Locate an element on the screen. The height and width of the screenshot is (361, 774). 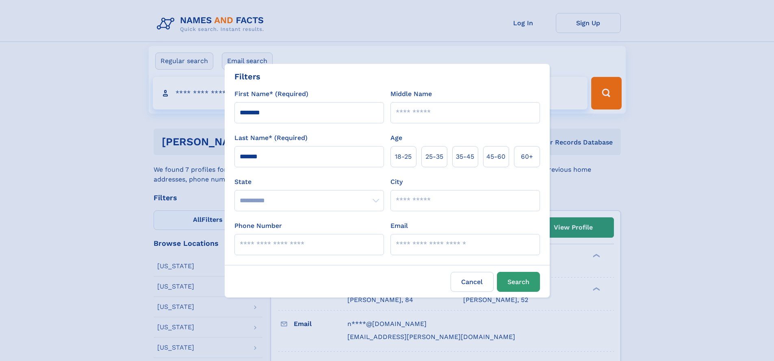
label: City is located at coordinates (397, 182).